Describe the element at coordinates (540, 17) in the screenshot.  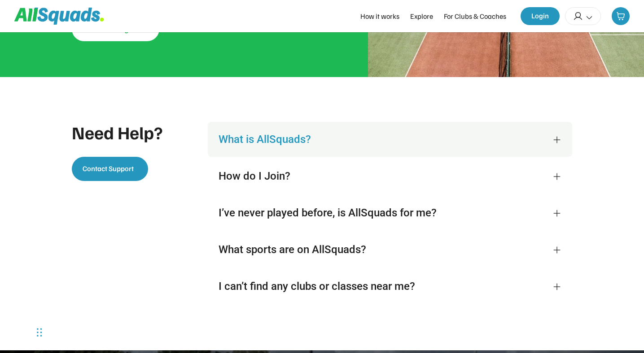
I see `button: Login` at that location.